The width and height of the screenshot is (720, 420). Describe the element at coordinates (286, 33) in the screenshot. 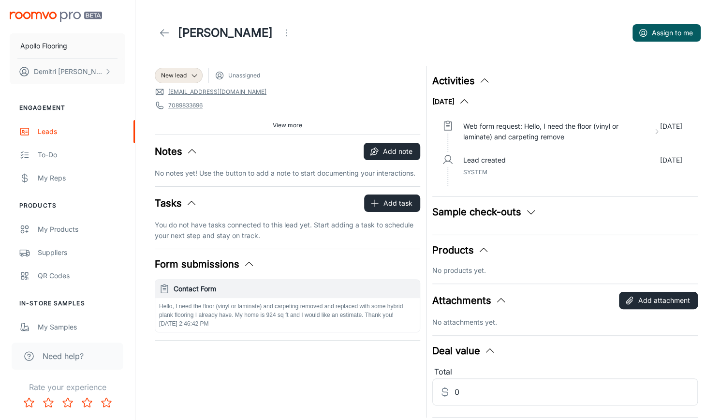

I see `button: Open menu` at that location.